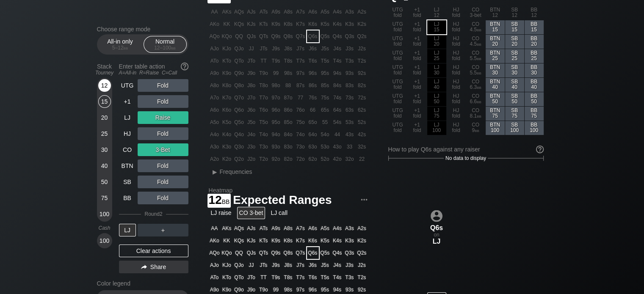 The width and height of the screenshot is (644, 294). I want to click on div: SB 75, so click(515, 114).